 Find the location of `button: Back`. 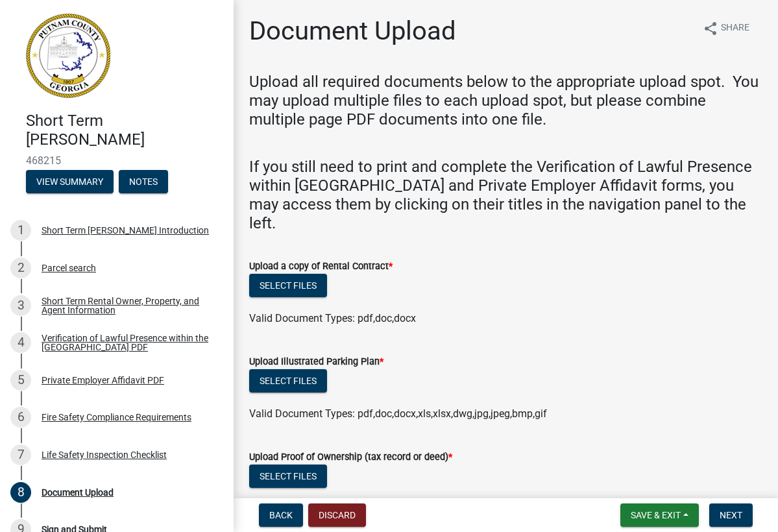

button: Back is located at coordinates (281, 515).